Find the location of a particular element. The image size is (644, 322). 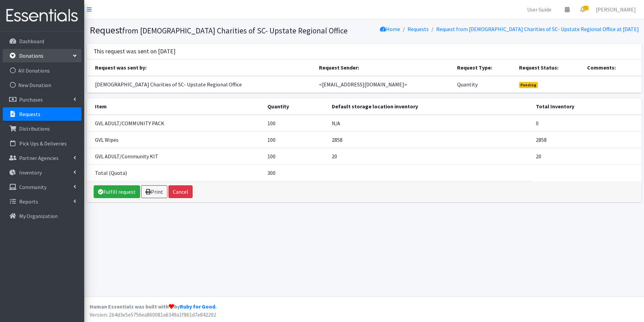

span: Pending is located at coordinates (529, 85).